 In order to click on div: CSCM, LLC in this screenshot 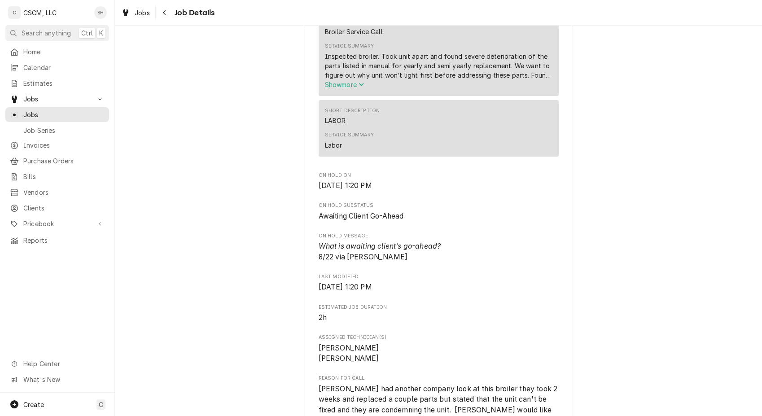, I will do `click(40, 13)`.